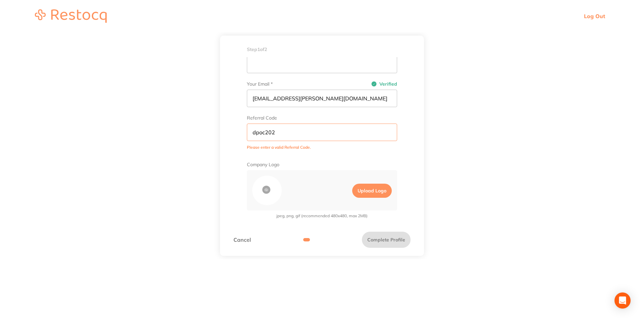 The image size is (644, 322). I want to click on a: Log Out, so click(594, 16).